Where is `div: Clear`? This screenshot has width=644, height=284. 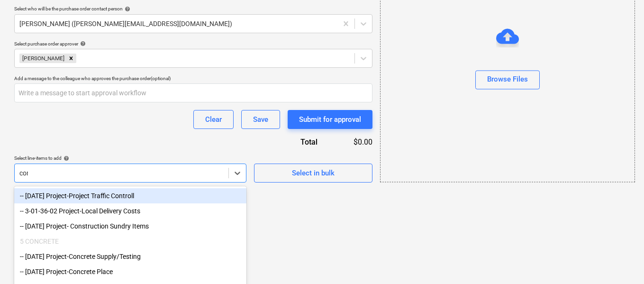 div: Clear is located at coordinates (213, 119).